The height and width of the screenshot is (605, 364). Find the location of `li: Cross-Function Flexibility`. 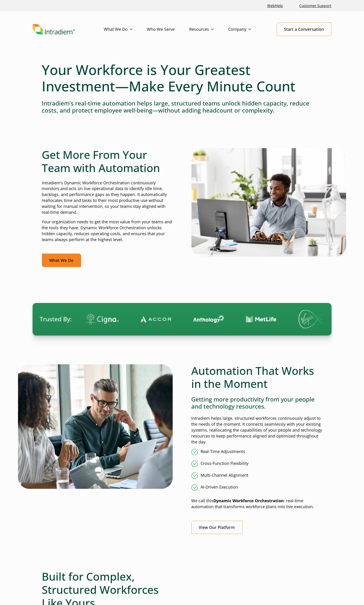

li: Cross-Function Flexibility is located at coordinates (257, 464).